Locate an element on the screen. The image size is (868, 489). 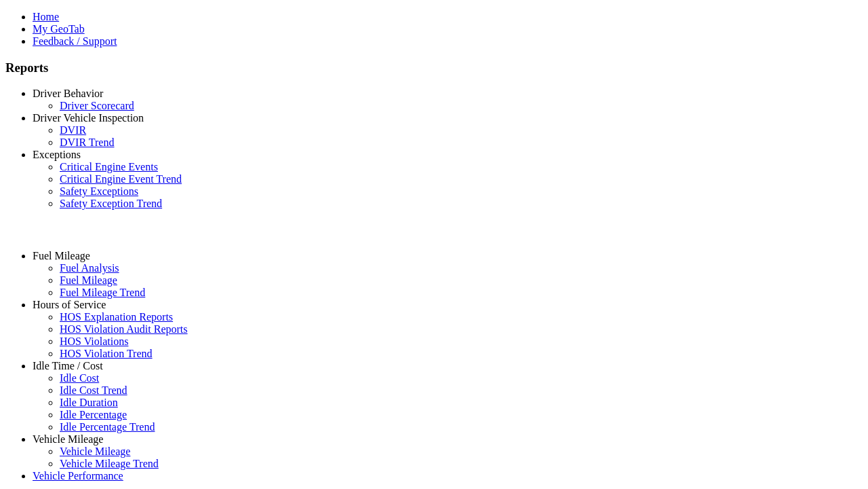
a: HOS Explanation Reports is located at coordinates (116, 317).